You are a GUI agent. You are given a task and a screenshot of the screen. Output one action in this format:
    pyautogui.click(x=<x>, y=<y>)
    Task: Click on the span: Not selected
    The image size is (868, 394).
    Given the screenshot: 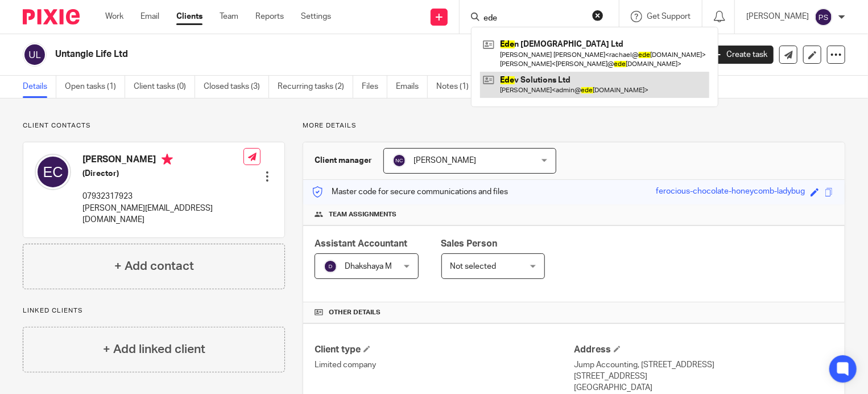 What is the action you would take?
    pyautogui.click(x=473, y=266)
    